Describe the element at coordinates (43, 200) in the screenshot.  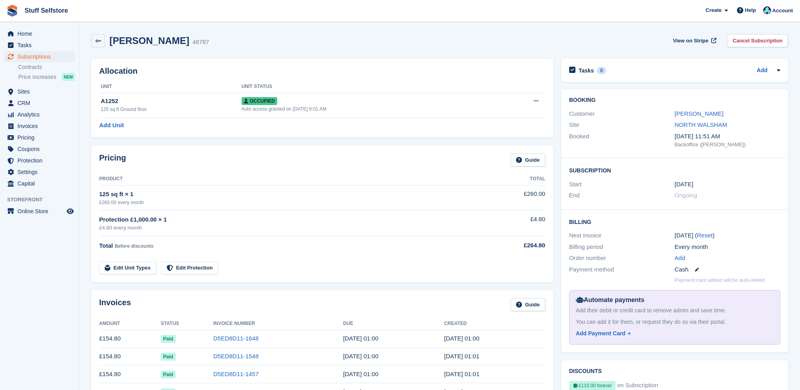
I see `span: Storefront` at that location.